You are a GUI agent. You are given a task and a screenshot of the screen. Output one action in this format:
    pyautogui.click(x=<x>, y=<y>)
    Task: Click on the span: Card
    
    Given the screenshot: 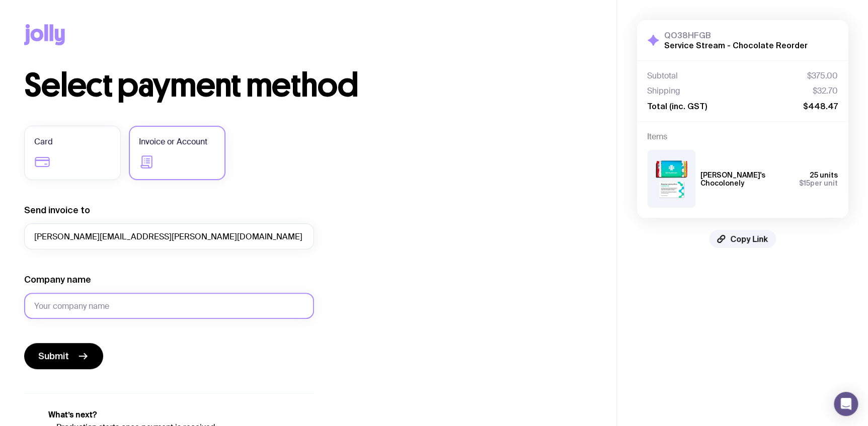 What is the action you would take?
    pyautogui.click(x=43, y=141)
    